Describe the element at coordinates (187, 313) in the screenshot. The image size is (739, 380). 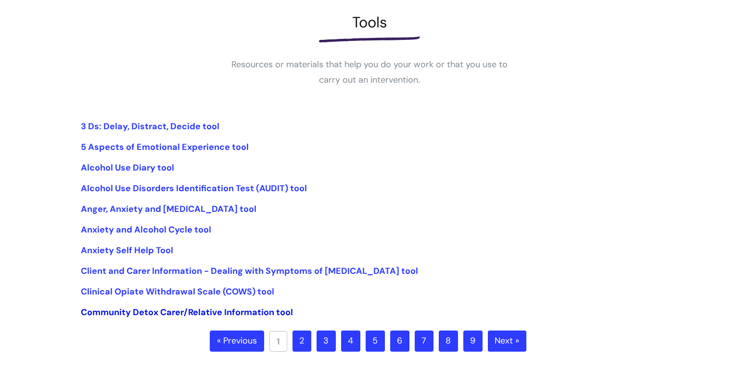
I see `a: Community Detox Carer/Relative Information tool` at that location.